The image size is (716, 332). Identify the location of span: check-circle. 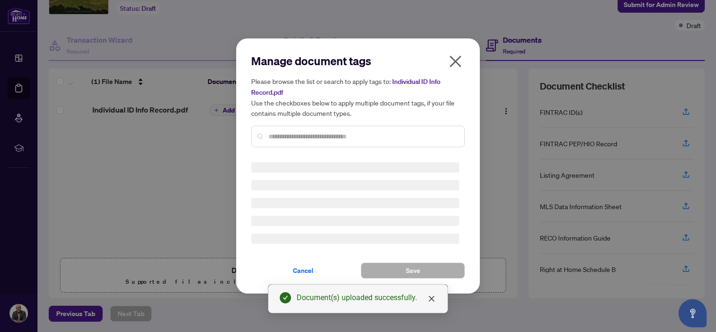
(285, 298).